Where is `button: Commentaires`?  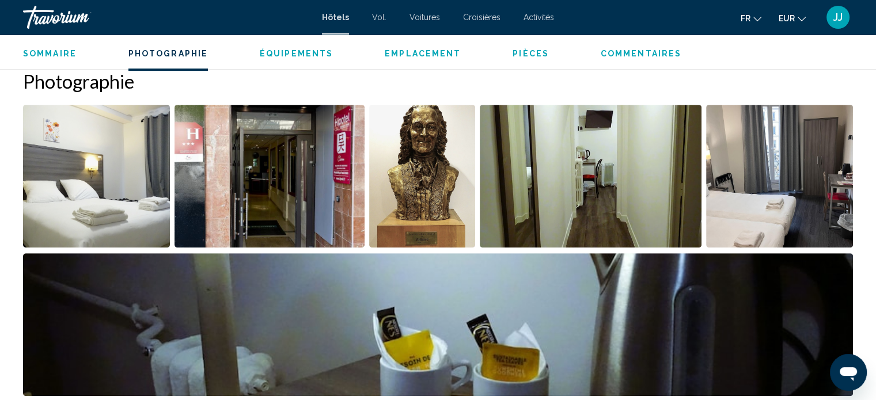 button: Commentaires is located at coordinates (641, 54).